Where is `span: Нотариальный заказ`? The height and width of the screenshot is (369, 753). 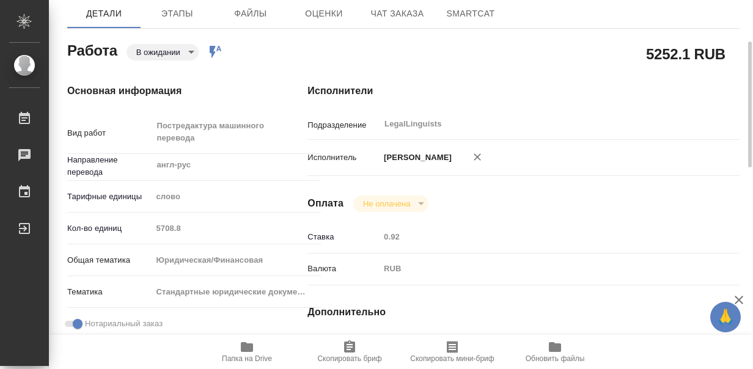 span: Нотариальный заказ is located at coordinates (123, 324).